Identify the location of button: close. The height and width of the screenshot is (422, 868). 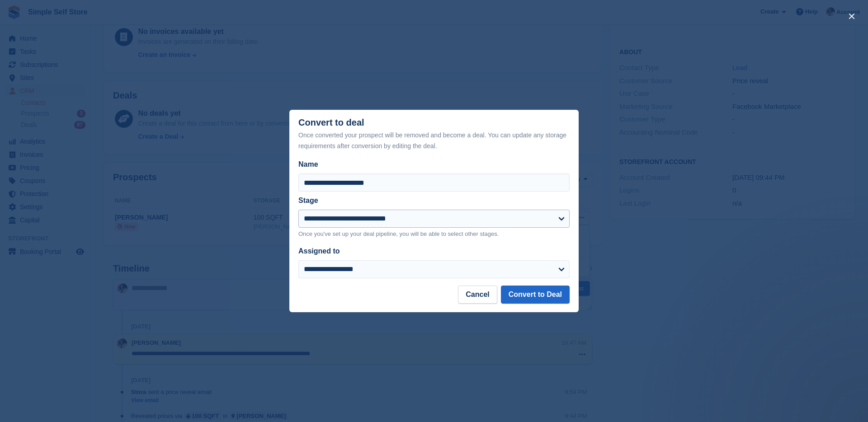
(852, 16).